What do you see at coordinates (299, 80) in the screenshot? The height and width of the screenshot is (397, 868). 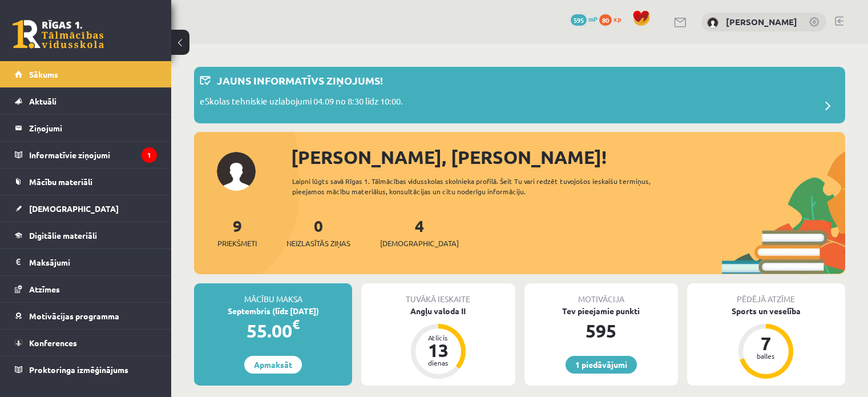 I see `p: Jauns informatīvs ziņojums!` at bounding box center [299, 80].